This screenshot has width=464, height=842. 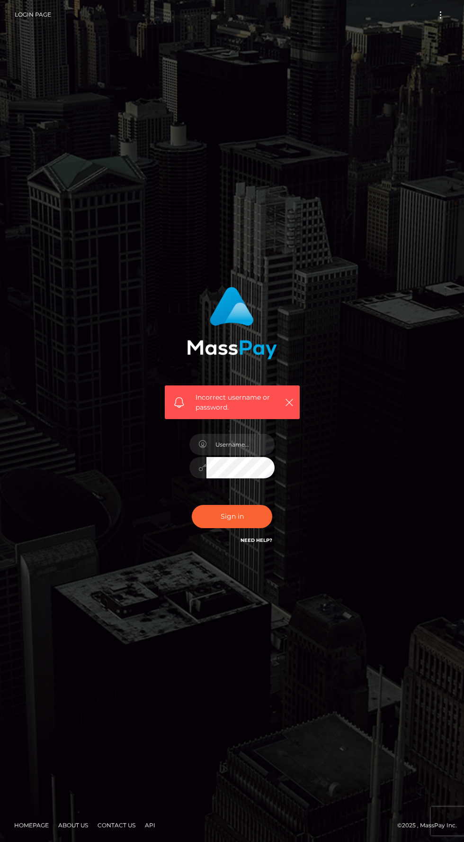 What do you see at coordinates (441, 15) in the screenshot?
I see `button: Toggle navigation` at bounding box center [441, 15].